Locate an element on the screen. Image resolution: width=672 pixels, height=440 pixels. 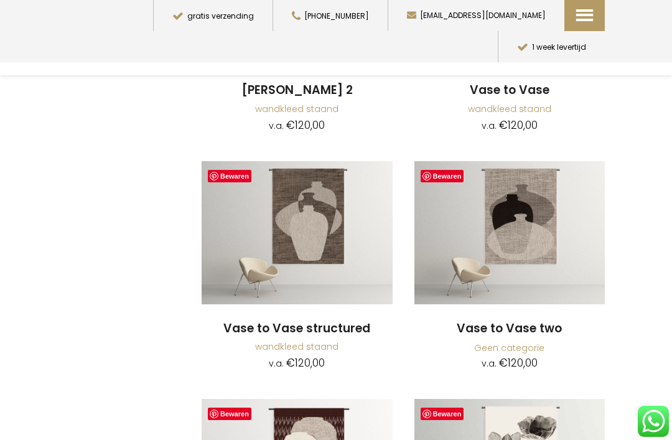
a: Vase to Vase structured is located at coordinates (297, 329).